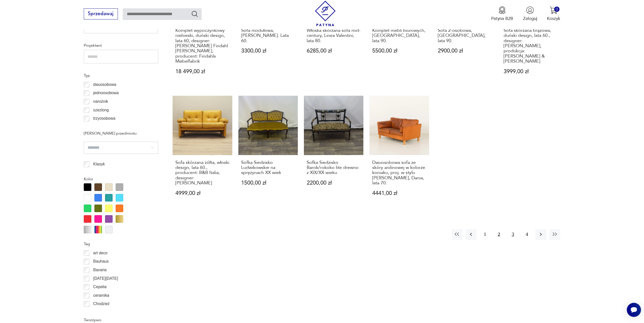 Image resolution: width=644 pixels, height=323 pixels. What do you see at coordinates (121, 76) in the screenshot?
I see `p: Typ` at bounding box center [121, 76].